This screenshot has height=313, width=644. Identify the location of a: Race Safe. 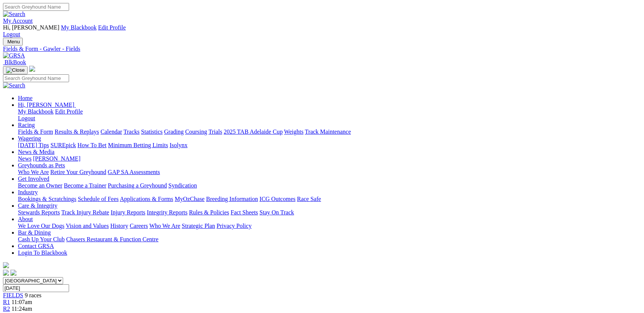
(308, 199).